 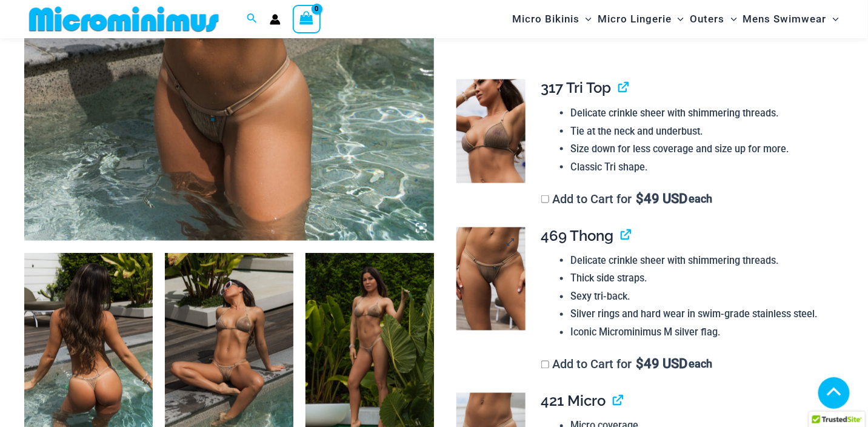 I want to click on nav: Site Navigation, so click(x=675, y=19).